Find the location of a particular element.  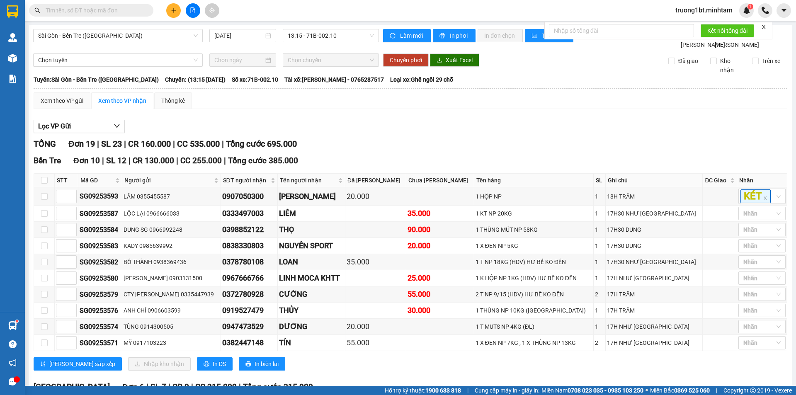

td: SG09253579 is located at coordinates (100, 295).